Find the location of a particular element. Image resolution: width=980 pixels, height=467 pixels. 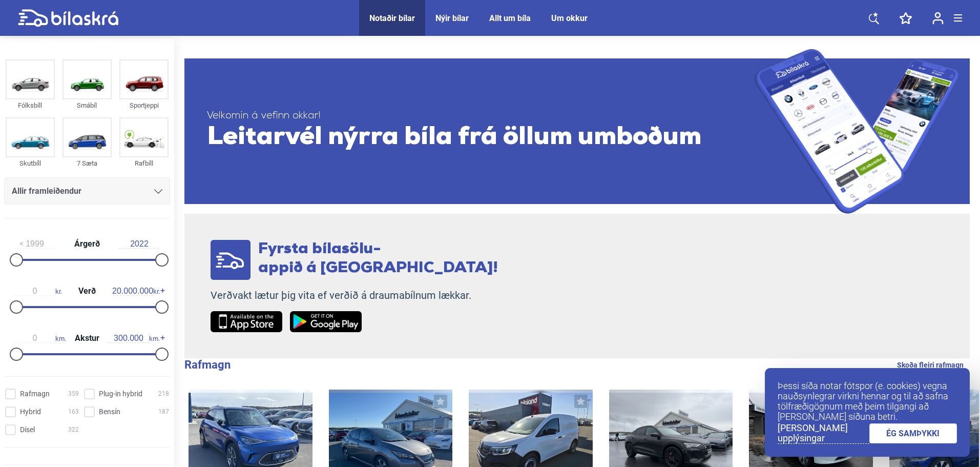

span: Akstur is located at coordinates (87, 338).